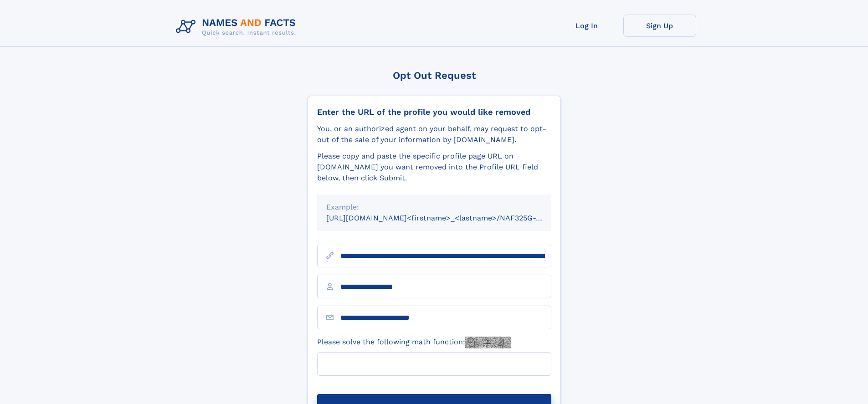 The width and height of the screenshot is (868, 404). I want to click on a: Log In, so click(587, 26).